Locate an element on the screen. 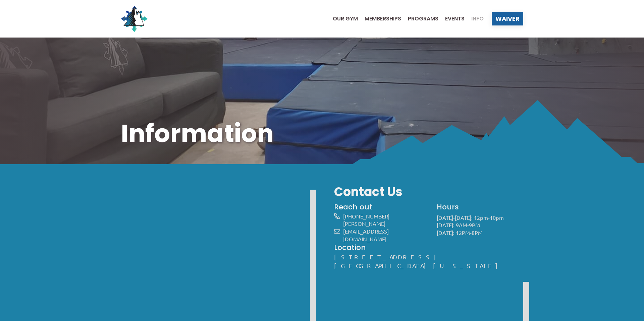  h4: Reach out is located at coordinates (380, 207).